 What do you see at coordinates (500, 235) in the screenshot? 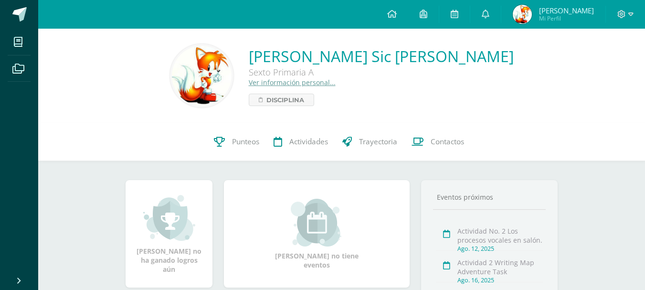
I see `div: Actividad No. 2 Los procesos vocales en salón.` at bounding box center [500, 235].